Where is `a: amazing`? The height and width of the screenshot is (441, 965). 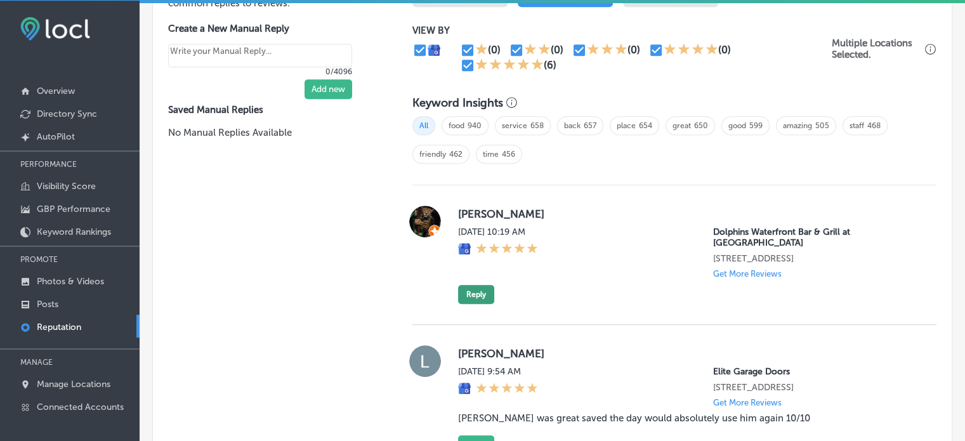
a: amazing is located at coordinates (797, 126).